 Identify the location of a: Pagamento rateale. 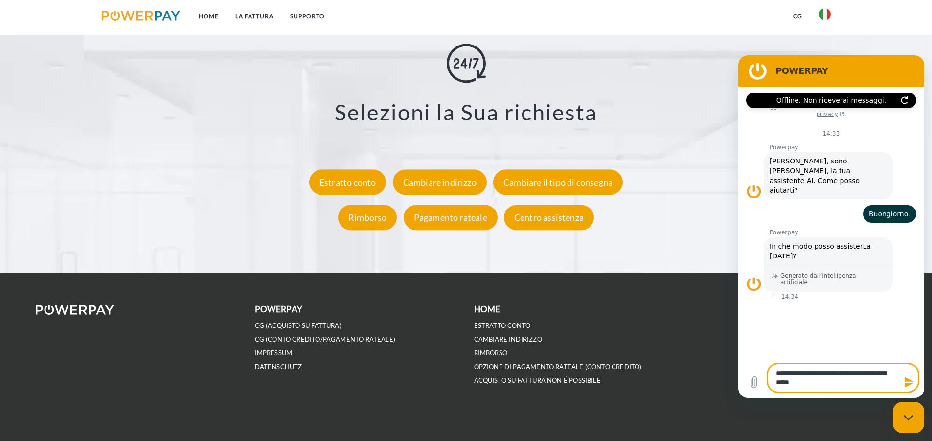
(451, 217).